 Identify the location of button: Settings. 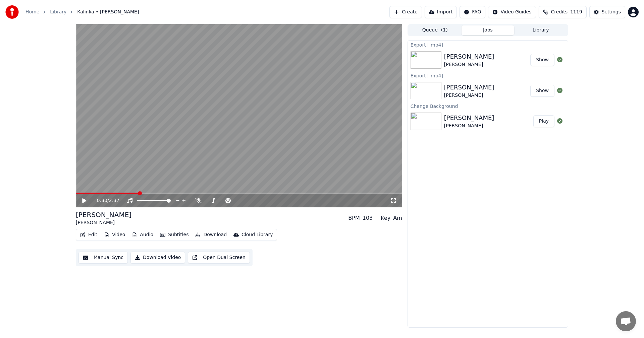
(607, 12).